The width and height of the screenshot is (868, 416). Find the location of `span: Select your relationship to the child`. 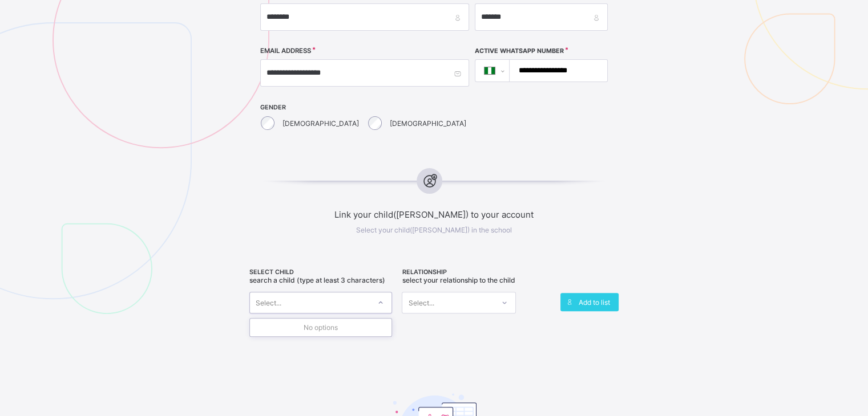

span: Select your relationship to the child is located at coordinates (458, 280).